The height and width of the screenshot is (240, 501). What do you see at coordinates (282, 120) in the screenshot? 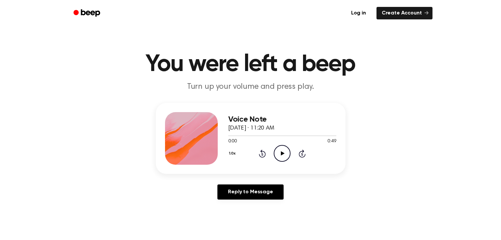
I see `h3: Voice Note` at bounding box center [282, 120].